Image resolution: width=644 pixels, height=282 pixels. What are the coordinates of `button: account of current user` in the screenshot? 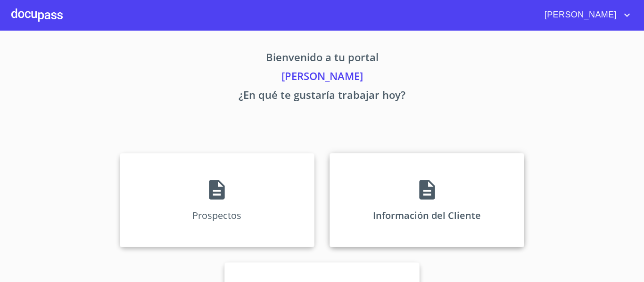 It's located at (585, 15).